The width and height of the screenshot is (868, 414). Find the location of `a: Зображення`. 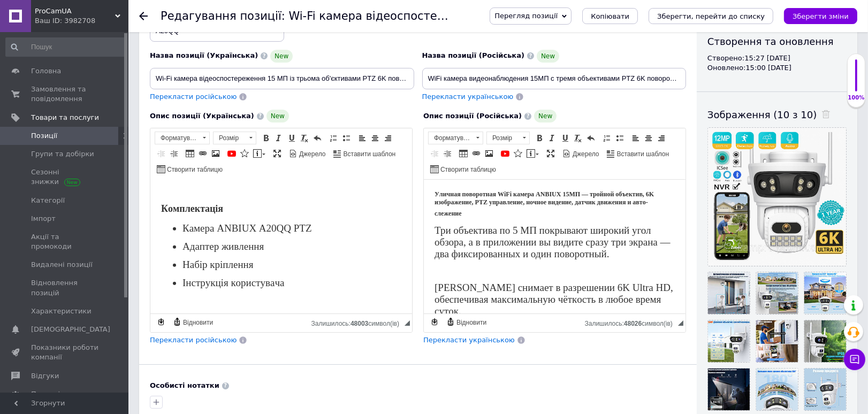

a: Зображення is located at coordinates (216, 154).